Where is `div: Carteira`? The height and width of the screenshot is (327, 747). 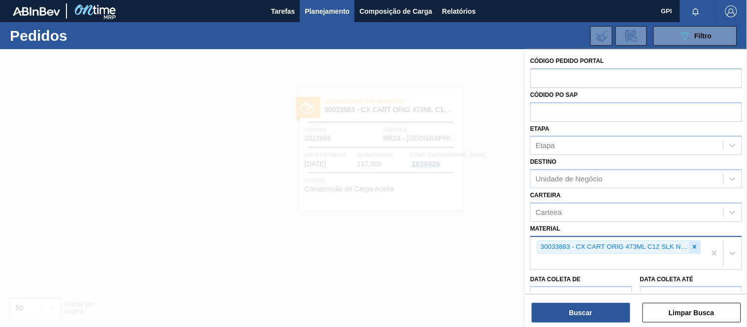 div: Carteira is located at coordinates (548, 212).